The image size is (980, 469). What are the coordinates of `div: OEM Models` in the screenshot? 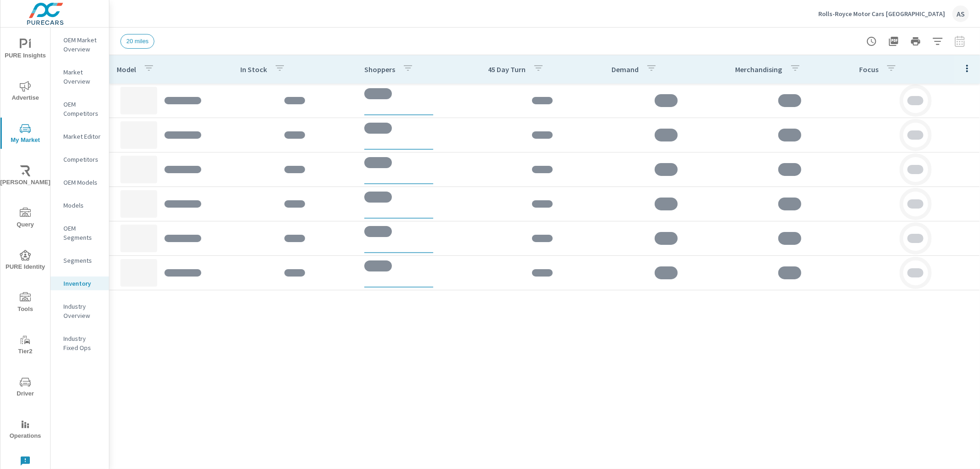 It's located at (80, 182).